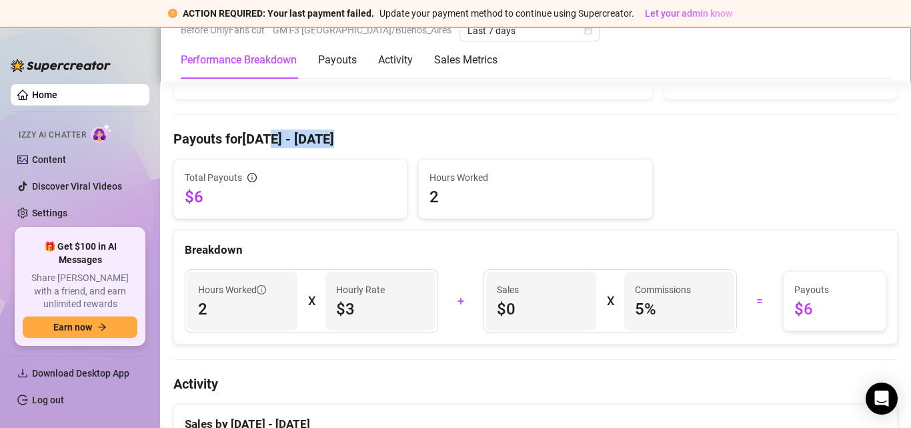 Image resolution: width=911 pixels, height=428 pixels. What do you see at coordinates (536, 384) in the screenshot?
I see `h4: Activity` at bounding box center [536, 384].